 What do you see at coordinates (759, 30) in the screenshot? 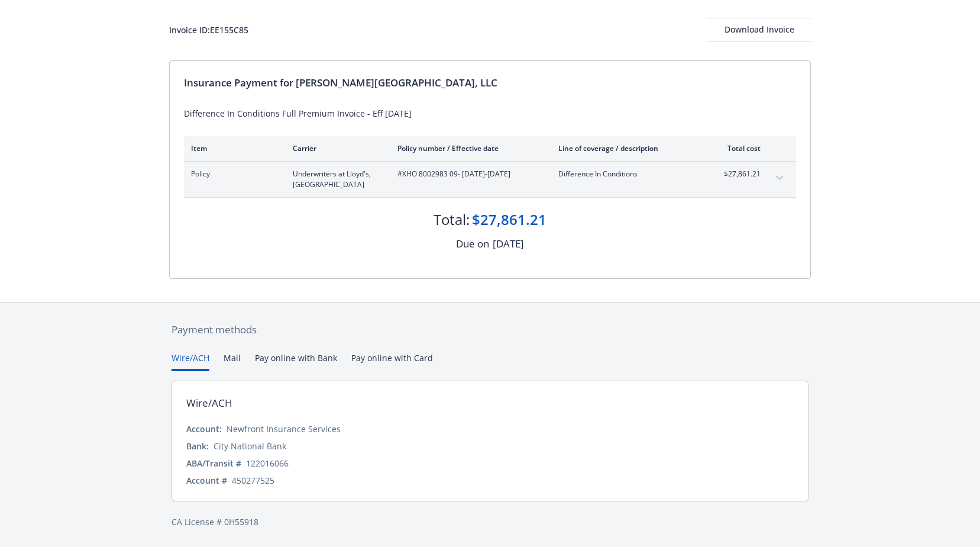
I see `button: Download Invoice` at bounding box center [759, 30].